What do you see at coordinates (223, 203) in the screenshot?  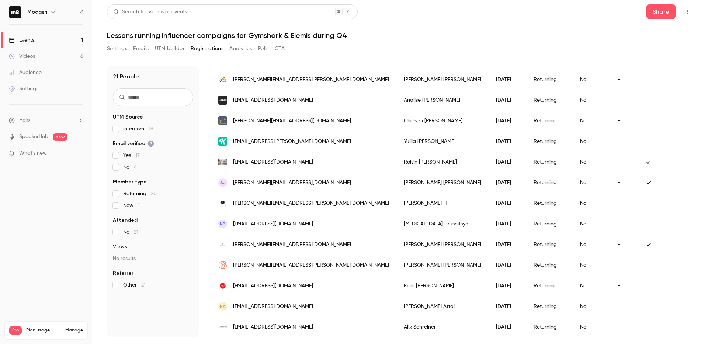 I see `img: scale.tech` at bounding box center [223, 203].